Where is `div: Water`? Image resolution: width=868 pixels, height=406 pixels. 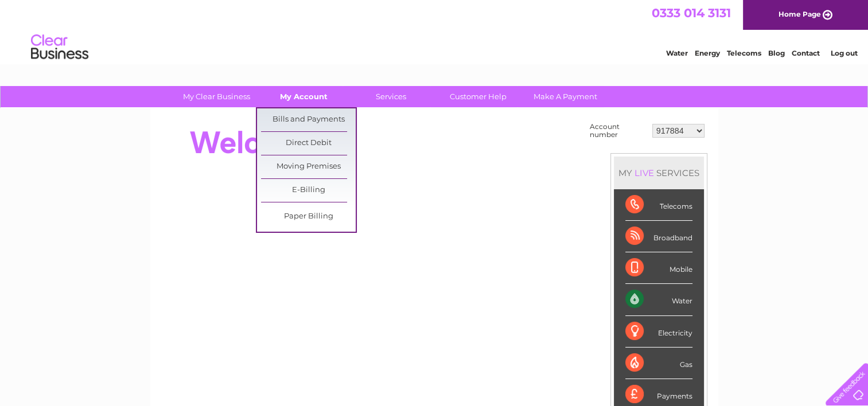 div: Water is located at coordinates (659, 299).